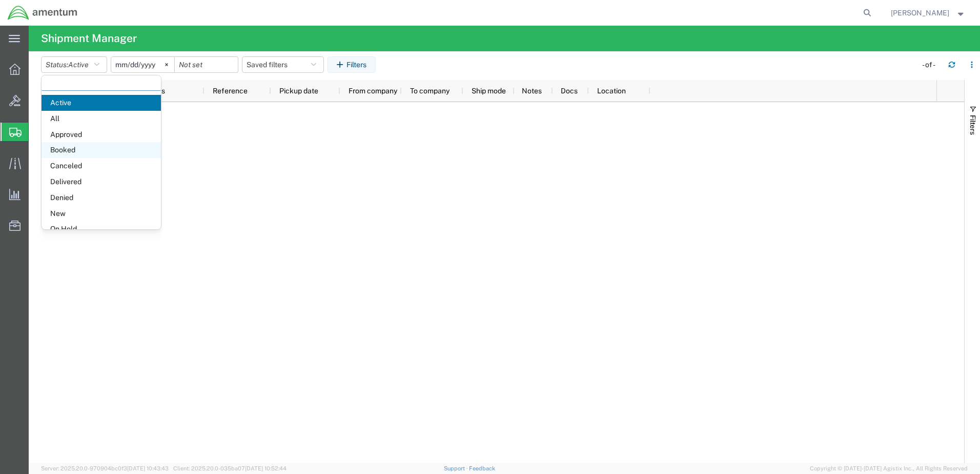 This screenshot has height=474, width=980. What do you see at coordinates (532, 91) in the screenshot?
I see `span: Notes` at bounding box center [532, 91].